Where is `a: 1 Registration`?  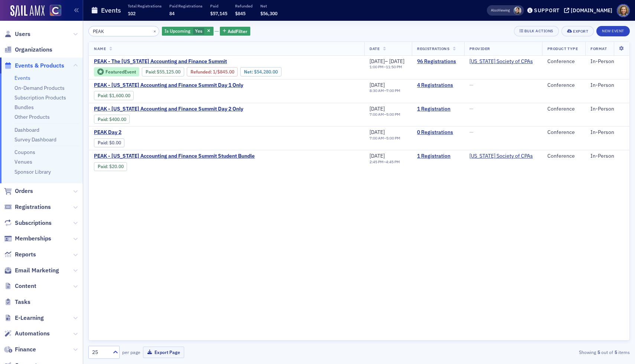
a: 1 Registration is located at coordinates (438, 156).